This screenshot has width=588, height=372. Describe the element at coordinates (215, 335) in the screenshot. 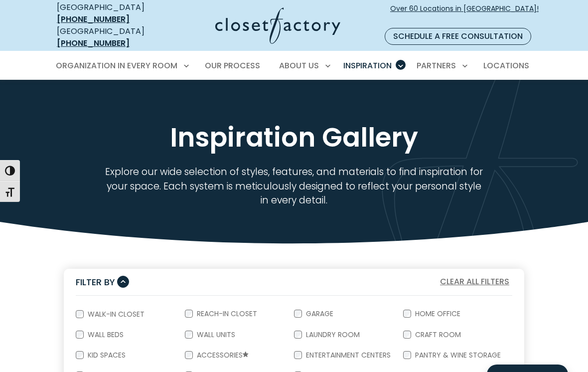

I see `label: Wall Units` at that location.